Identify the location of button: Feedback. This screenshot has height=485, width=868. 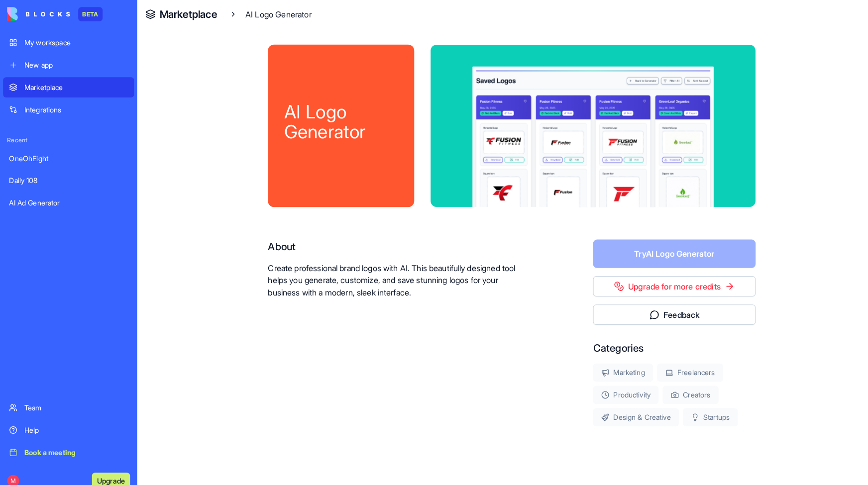
(661, 308).